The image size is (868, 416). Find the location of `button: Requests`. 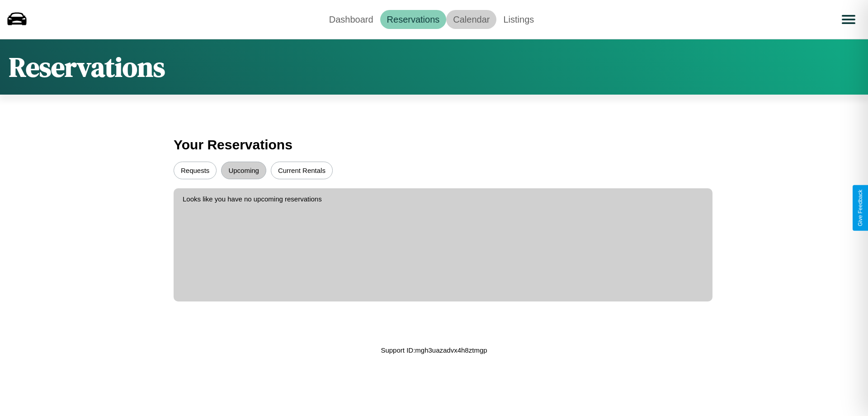

button: Requests is located at coordinates (195, 170).